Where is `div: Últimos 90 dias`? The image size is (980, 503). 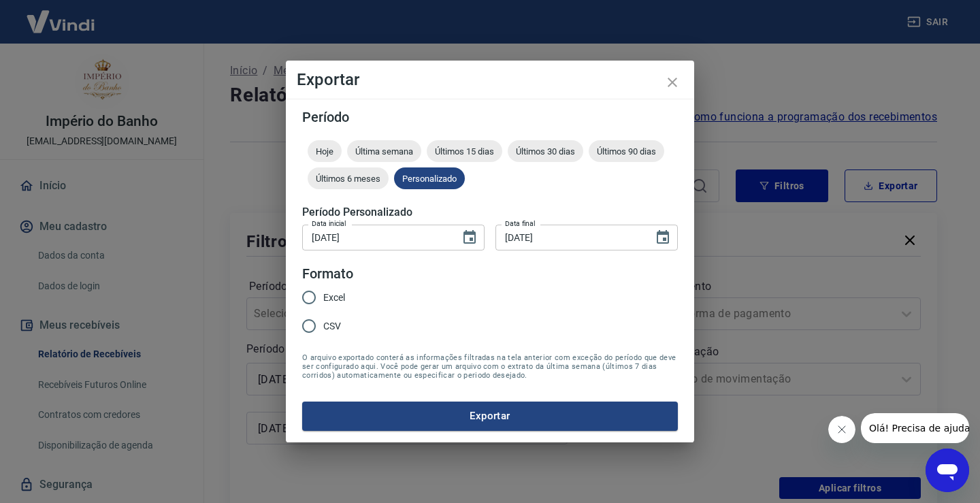 div: Últimos 90 dias is located at coordinates (626, 151).